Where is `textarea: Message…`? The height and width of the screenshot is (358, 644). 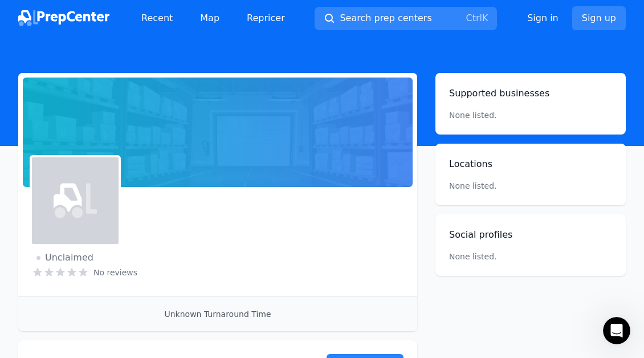 textarea: Message… is located at coordinates (114, 236).